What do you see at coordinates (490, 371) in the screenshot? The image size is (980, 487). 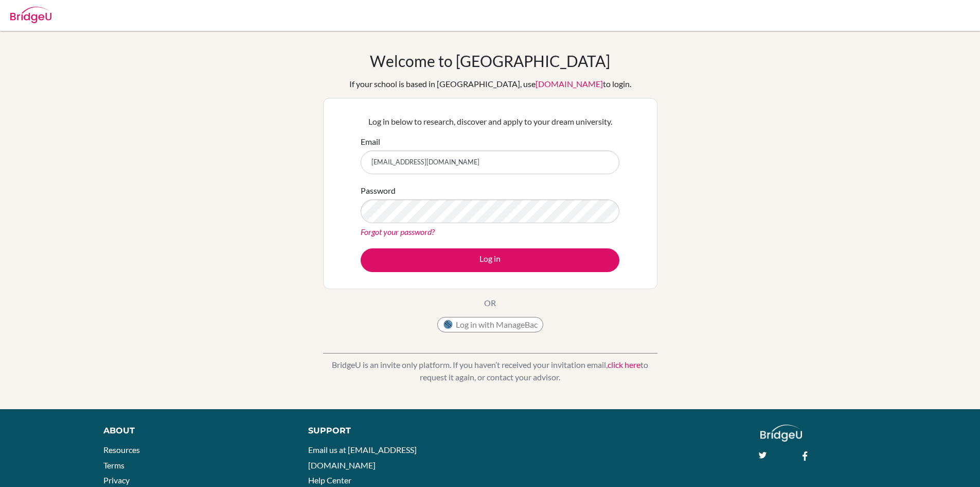 I see `p: BridgeU is an invite only platform. If you haven’t received your invitation email, to request it ...` at bounding box center [490, 371].